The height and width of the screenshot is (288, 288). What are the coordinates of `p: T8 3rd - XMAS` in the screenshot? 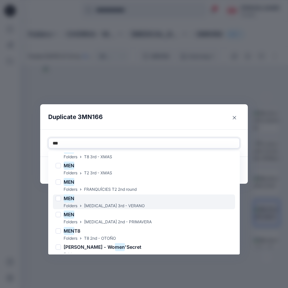 It's located at (98, 157).